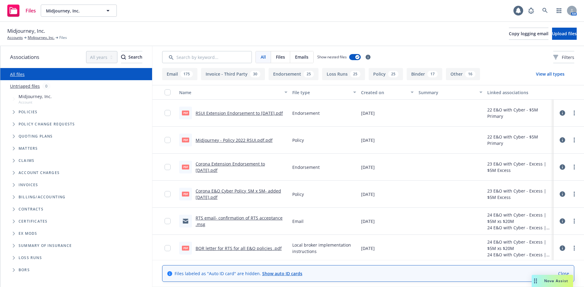  I want to click on a: BOR letter for RTS for all E&O policies .pdf, so click(238, 248).